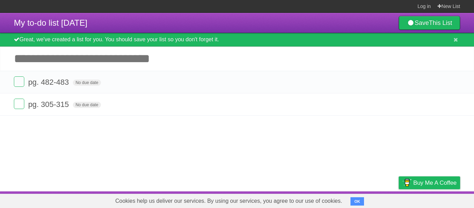 The image size is (474, 208). Describe the element at coordinates (435, 183) in the screenshot. I see `span: Buy me a coffee` at that location.